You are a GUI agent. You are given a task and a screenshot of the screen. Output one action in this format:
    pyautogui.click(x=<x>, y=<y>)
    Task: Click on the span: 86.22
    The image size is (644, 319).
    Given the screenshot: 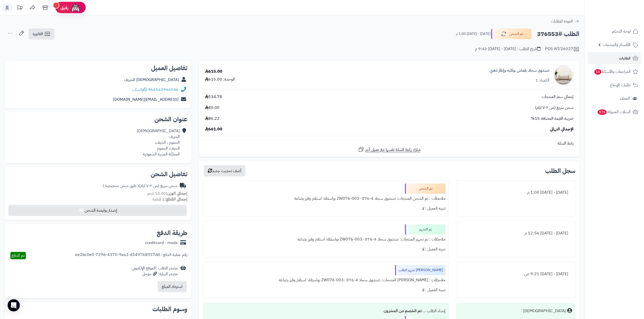 What is the action you would take?
    pyautogui.click(x=212, y=119)
    